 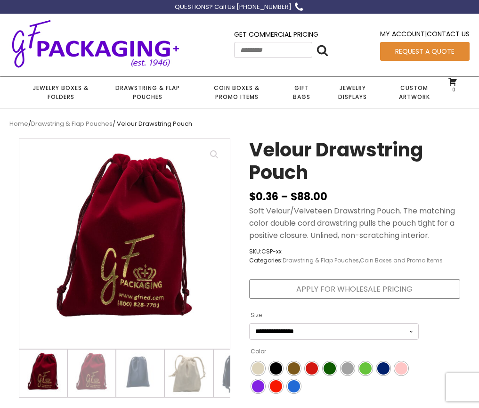 I want to click on h1: Velour Drawstring Pouch, so click(x=355, y=163).